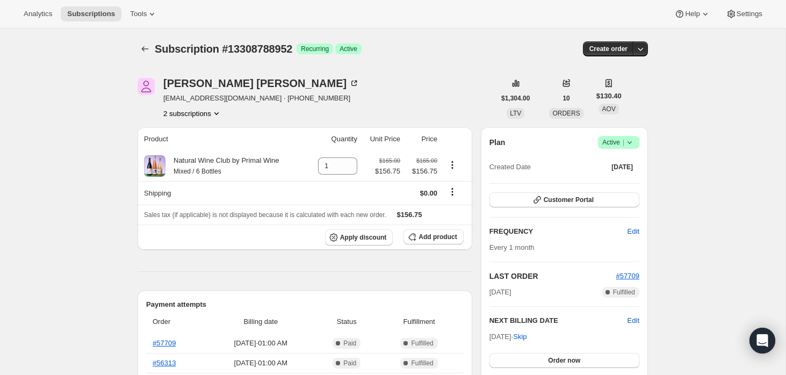 This screenshot has height=375, width=786. What do you see at coordinates (519, 337) in the screenshot?
I see `button: Skip` at bounding box center [519, 337].